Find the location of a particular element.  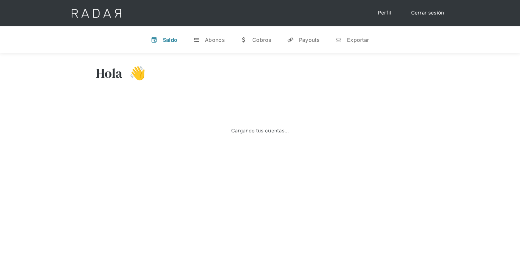

div: n is located at coordinates (339, 40).